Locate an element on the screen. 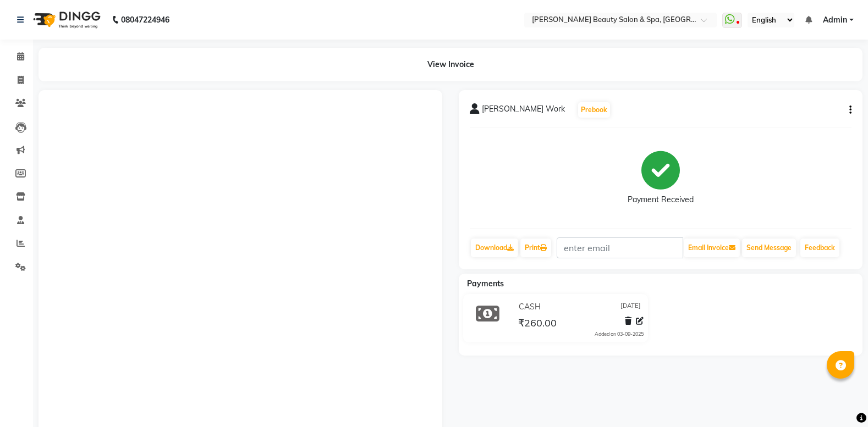 The height and width of the screenshot is (427, 868). button: Prebook is located at coordinates (595, 110).